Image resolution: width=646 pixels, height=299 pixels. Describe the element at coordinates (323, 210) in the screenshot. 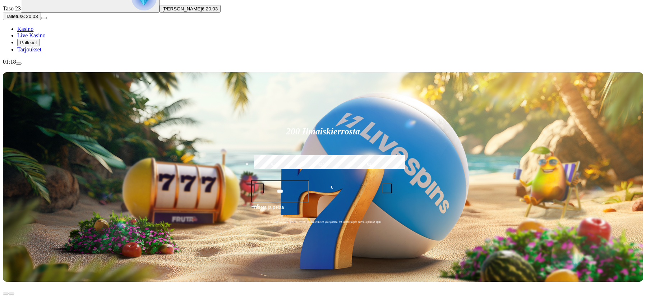

I see `button: Talleta ja pelaa` at that location.